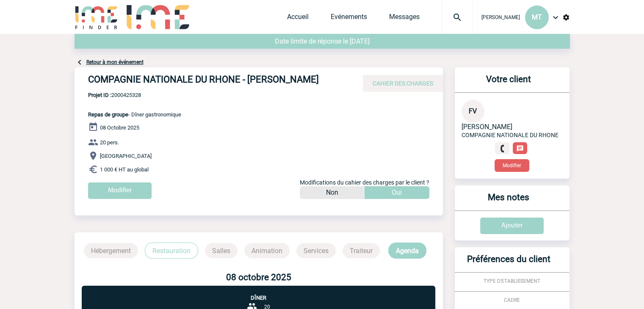  I want to click on span: - Dîner gastronomique, so click(134, 115).